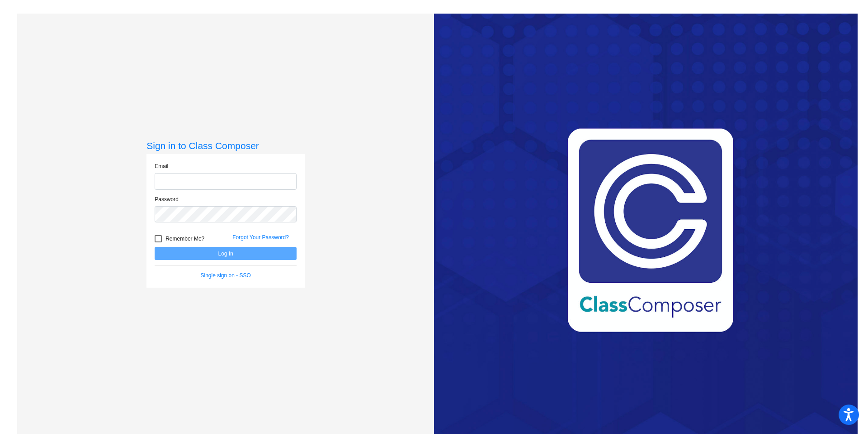 The width and height of the screenshot is (868, 434). I want to click on h3: Sign in to Class Composer, so click(225, 145).